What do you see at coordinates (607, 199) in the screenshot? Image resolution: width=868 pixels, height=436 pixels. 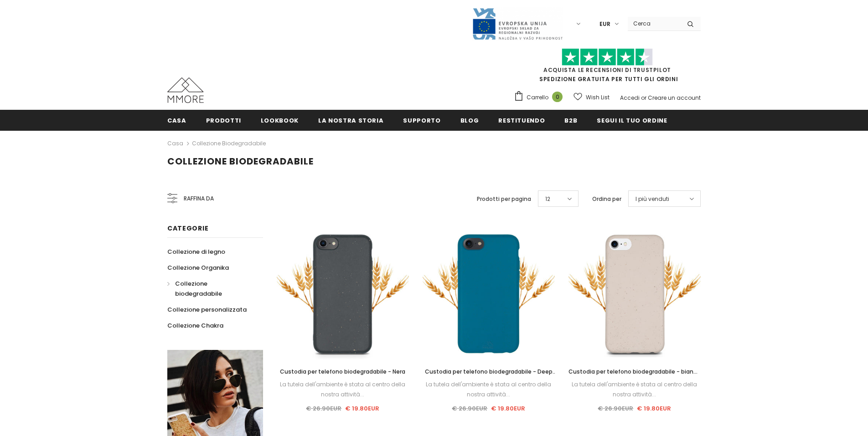 I see `label: Ordina per` at bounding box center [607, 199].